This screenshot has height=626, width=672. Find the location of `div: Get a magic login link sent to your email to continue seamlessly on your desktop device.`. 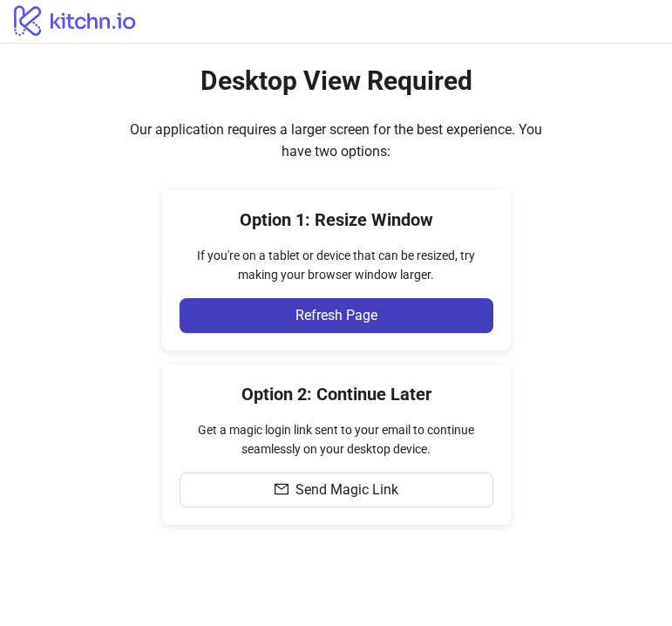

div: Get a magic login link sent to your email to continue seamlessly on your desktop device. is located at coordinates (336, 440).